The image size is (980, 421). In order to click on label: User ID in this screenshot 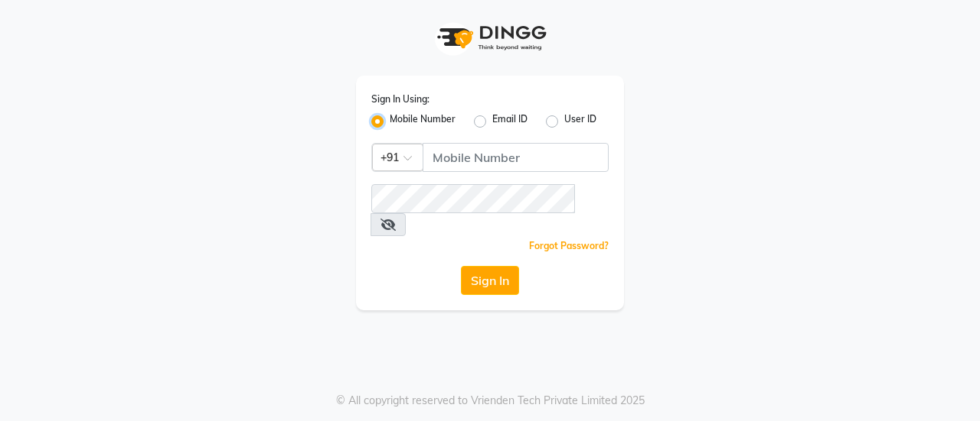, I will do `click(580, 122)`.